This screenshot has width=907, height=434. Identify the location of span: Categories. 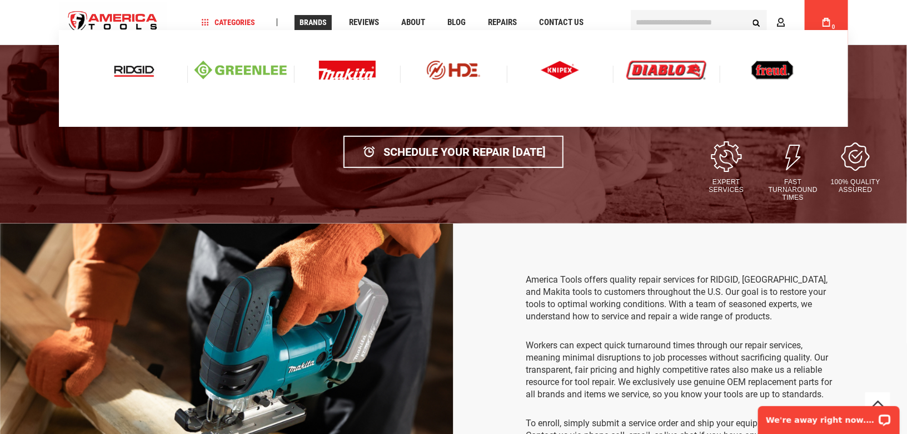
(229, 22).